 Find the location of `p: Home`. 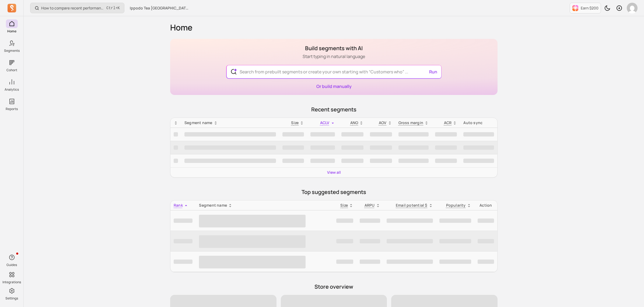

p: Home is located at coordinates (12, 31).